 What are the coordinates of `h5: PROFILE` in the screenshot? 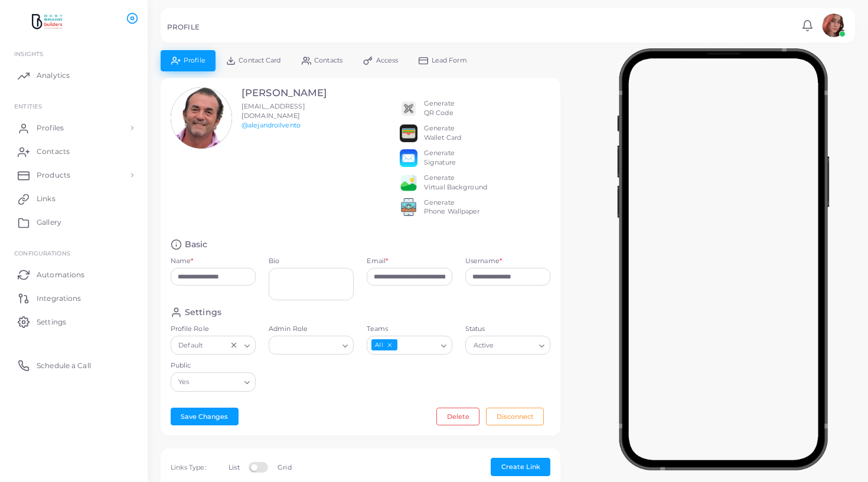 It's located at (183, 27).